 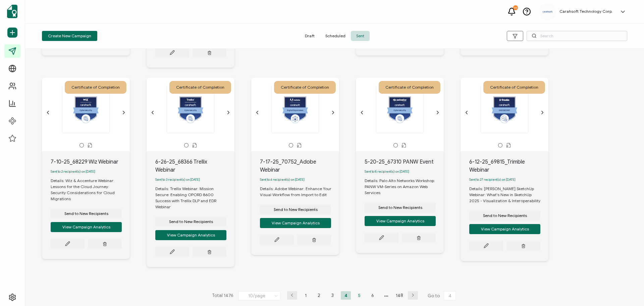 What do you see at coordinates (309, 36) in the screenshot?
I see `span: Draft` at bounding box center [309, 36].